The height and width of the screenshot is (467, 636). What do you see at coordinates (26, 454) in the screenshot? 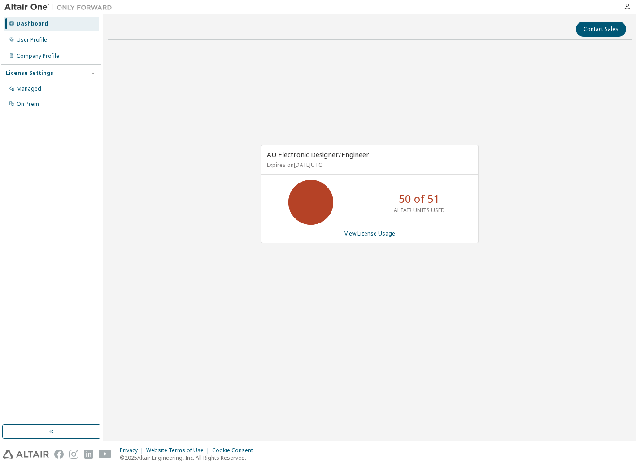
I see `img: altair_logo.svg` at bounding box center [26, 454].